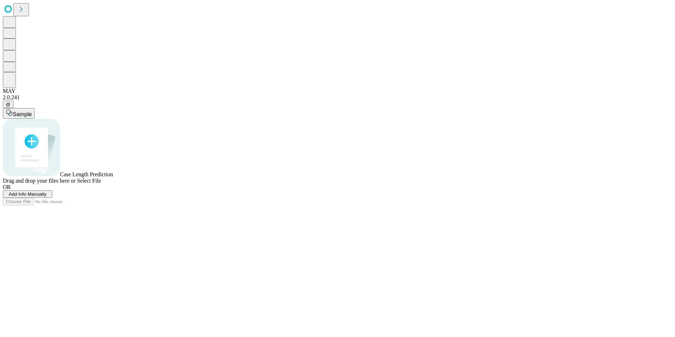 Image resolution: width=675 pixels, height=337 pixels. I want to click on button: Sample, so click(19, 113).